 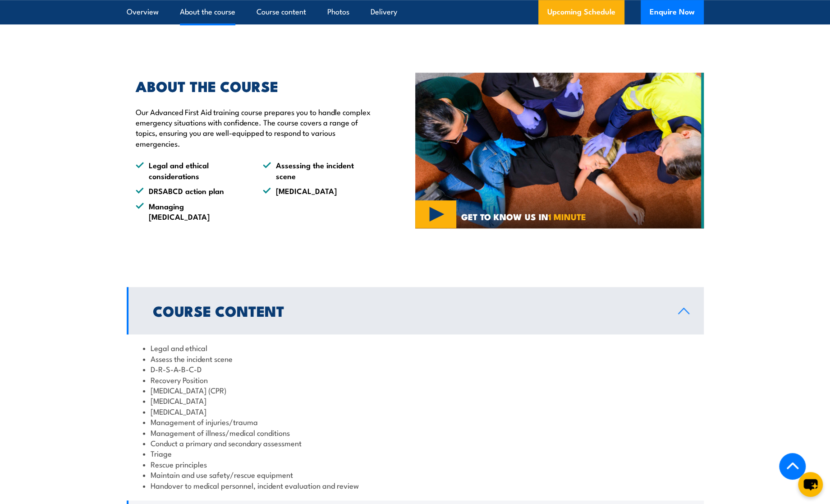 I want to click on li: Triage, so click(x=416, y=453).